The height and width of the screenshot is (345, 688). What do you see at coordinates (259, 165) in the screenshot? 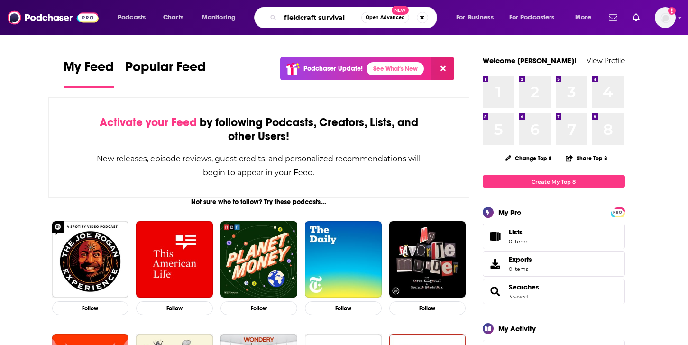
I see `div: New releases, episode reviews, guest credits, and personalized recommendations will begin to appe...` at bounding box center [259, 165].